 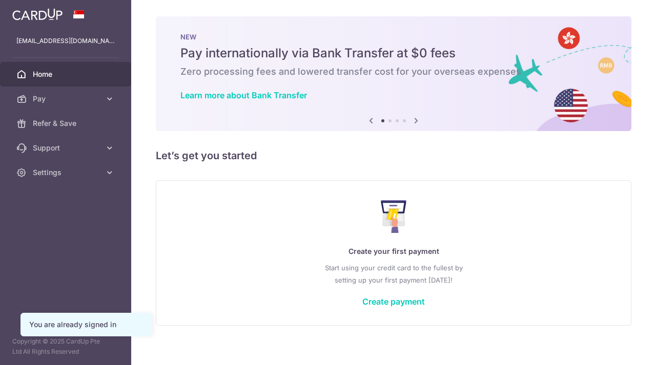 What do you see at coordinates (394, 252) in the screenshot?
I see `p: Create your first payment` at bounding box center [394, 252].